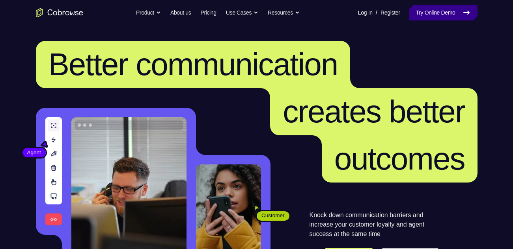 This screenshot has height=249, width=513. I want to click on button: Resources, so click(283, 13).